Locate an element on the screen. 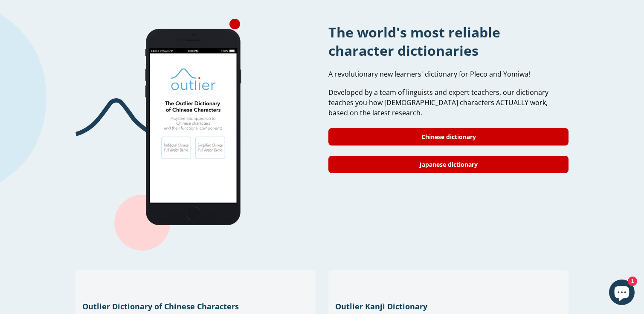 Image resolution: width=644 pixels, height=314 pixels. h3: Outlier Kanji Dictionary is located at coordinates (448, 307).